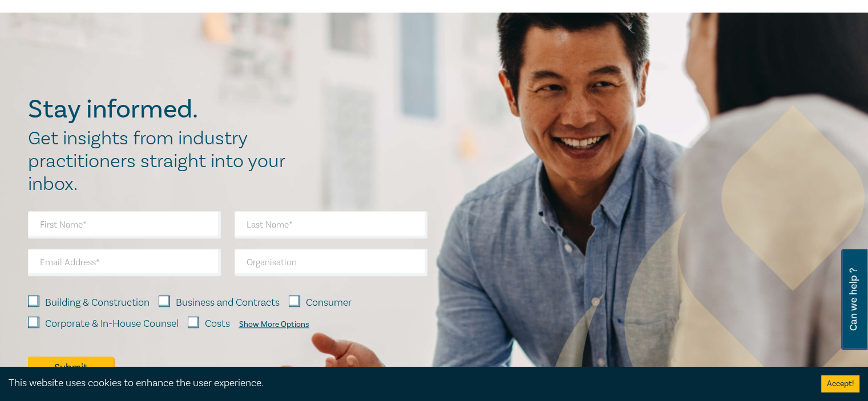 The image size is (868, 401). What do you see at coordinates (406, 383) in the screenshot?
I see `div: This website uses cookies to enhance the user experience.` at bounding box center [406, 383].